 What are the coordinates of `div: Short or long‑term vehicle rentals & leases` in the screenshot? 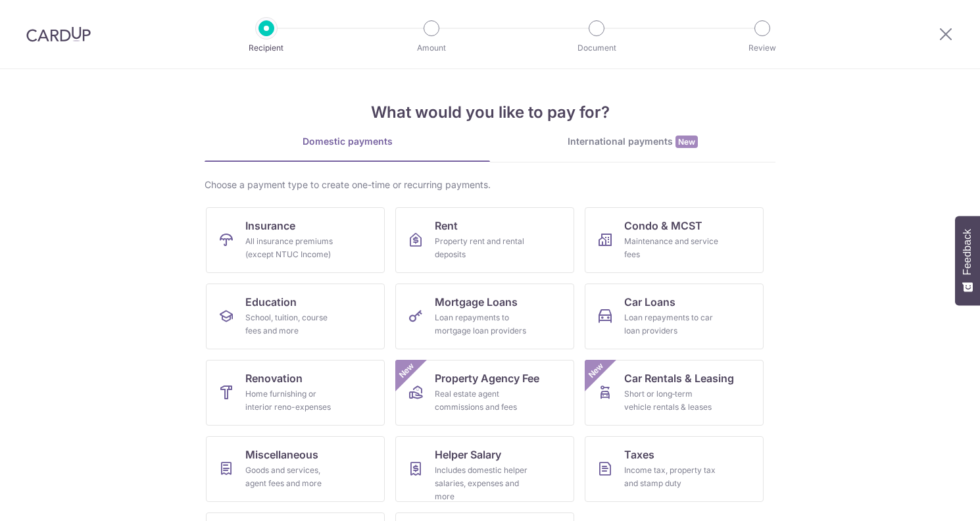 It's located at (671, 401).